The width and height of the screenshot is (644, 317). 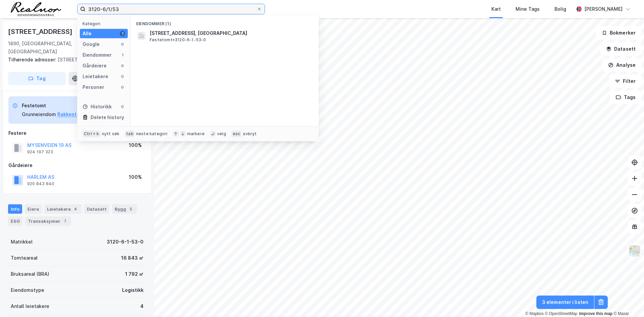 I want to click on span: Festetomt • 3120-6-1-53-0, so click(x=178, y=40).